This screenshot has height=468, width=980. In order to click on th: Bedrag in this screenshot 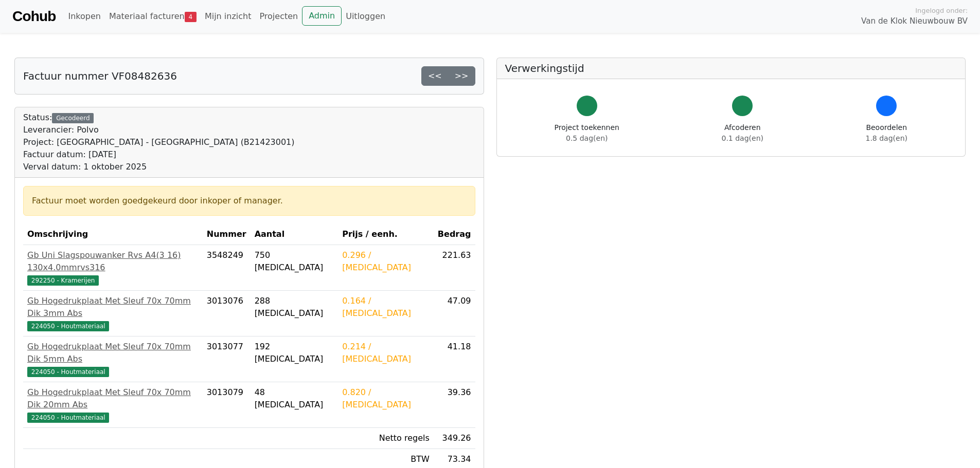, I will do `click(454, 234)`.